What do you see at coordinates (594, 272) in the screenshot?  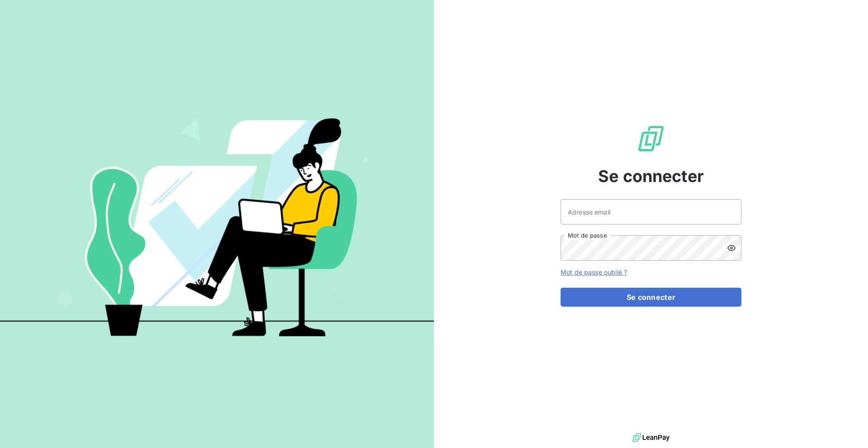 I see `a: Mot de passe oublié ?` at bounding box center [594, 272].